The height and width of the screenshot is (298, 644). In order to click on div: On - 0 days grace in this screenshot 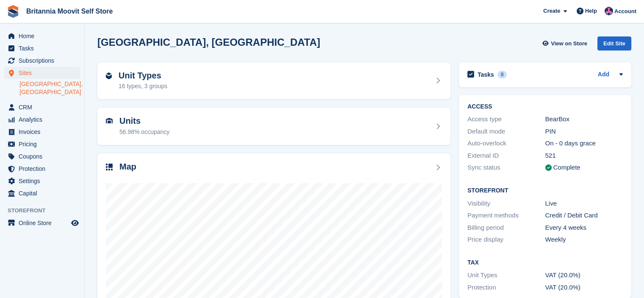, I will do `click(584, 143)`.